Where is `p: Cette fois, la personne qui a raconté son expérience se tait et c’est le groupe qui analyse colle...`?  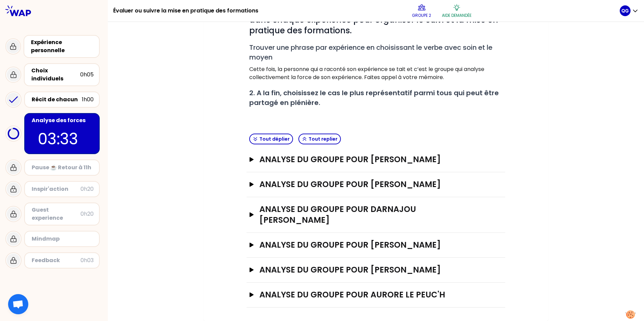 p: Cette fois, la personne qui a raconté son expérience se tait et c’est le groupe qui analyse colle... is located at coordinates (375, 73).